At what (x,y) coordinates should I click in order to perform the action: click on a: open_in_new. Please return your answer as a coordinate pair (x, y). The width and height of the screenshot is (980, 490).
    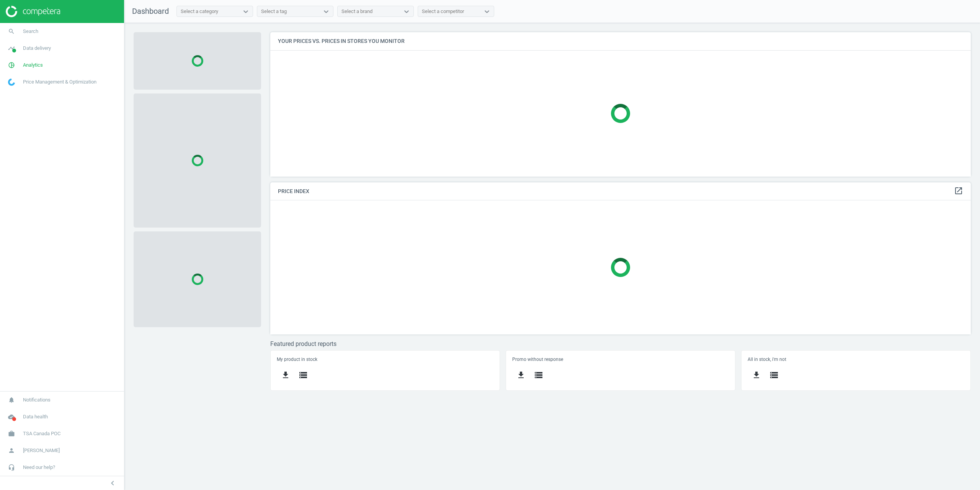
    Looking at the image, I should click on (958, 191).